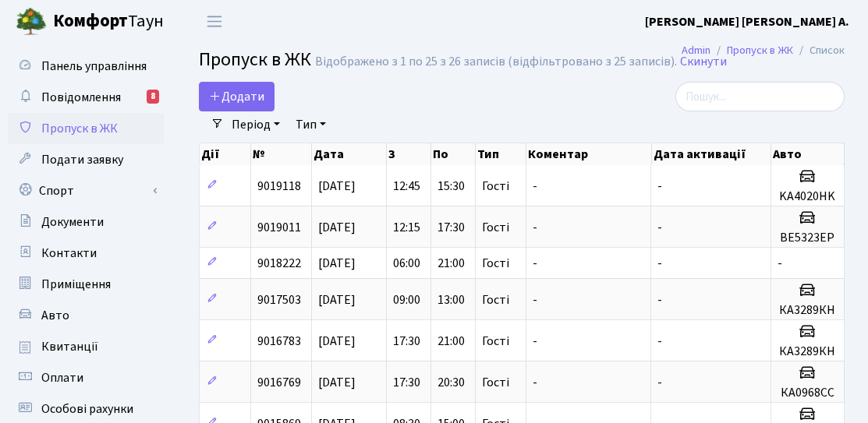 This screenshot has height=423, width=868. What do you see at coordinates (279, 264) in the screenshot?
I see `span: 9018222` at bounding box center [279, 264].